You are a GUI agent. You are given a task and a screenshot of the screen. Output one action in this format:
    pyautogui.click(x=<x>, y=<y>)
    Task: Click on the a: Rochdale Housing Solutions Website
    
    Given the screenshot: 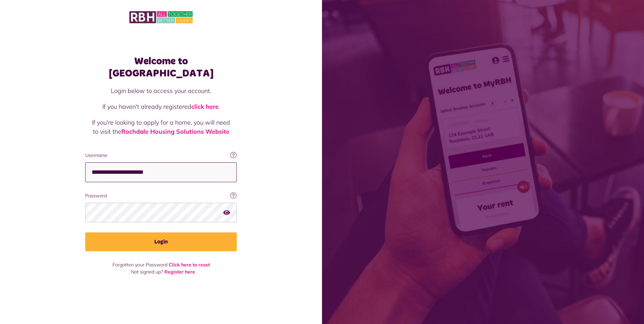 What is the action you would take?
    pyautogui.click(x=175, y=132)
    